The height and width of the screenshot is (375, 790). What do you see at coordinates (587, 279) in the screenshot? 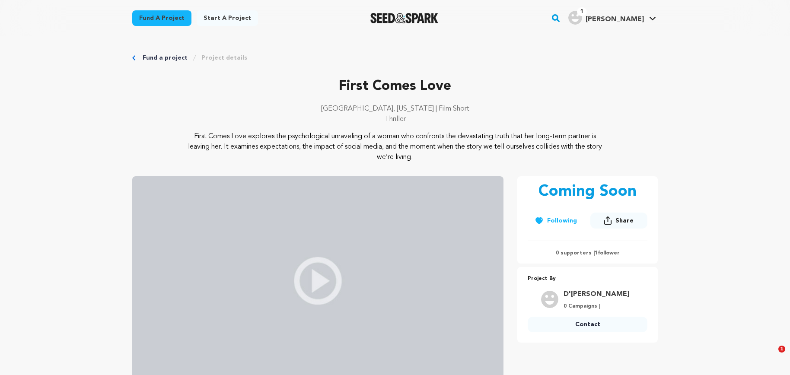
I see `p: Project By` at bounding box center [587, 279].